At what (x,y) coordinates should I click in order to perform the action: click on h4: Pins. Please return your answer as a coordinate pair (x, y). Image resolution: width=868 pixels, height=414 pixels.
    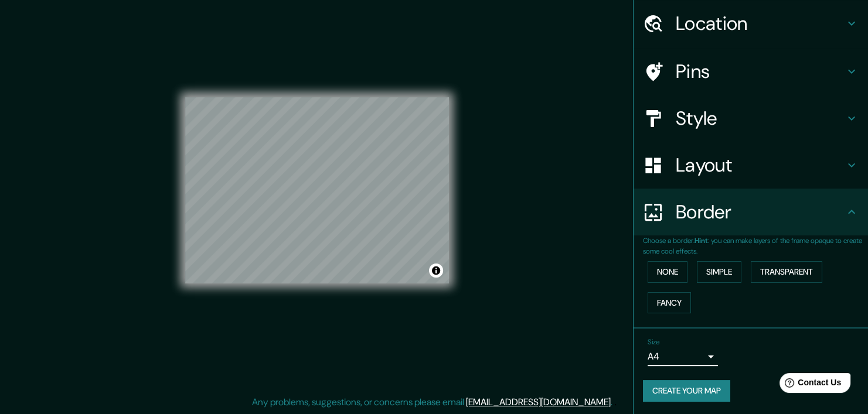
    Looking at the image, I should click on (760, 71).